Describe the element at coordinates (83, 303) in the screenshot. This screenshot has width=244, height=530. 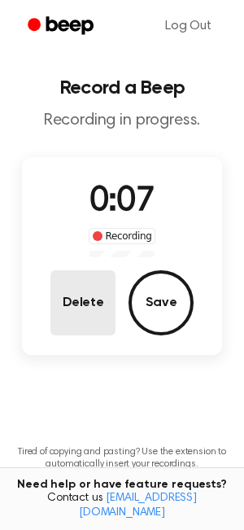
I see `button: Delete Audio Record` at that location.